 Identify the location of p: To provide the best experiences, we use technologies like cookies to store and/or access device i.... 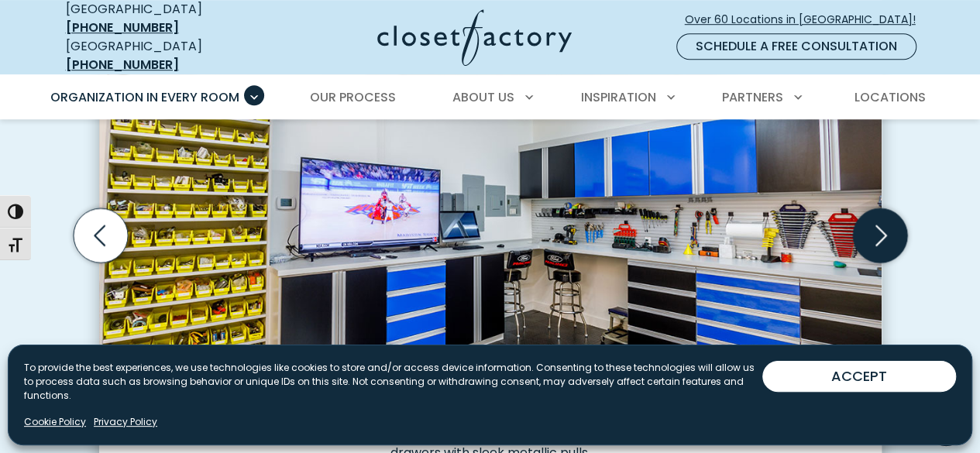
(392, 382).